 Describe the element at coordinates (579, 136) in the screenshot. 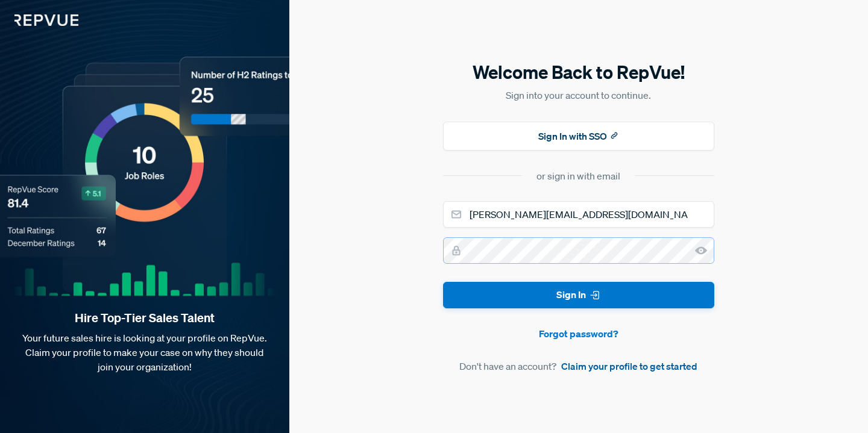

I see `button: Sign In with SSO` at that location.